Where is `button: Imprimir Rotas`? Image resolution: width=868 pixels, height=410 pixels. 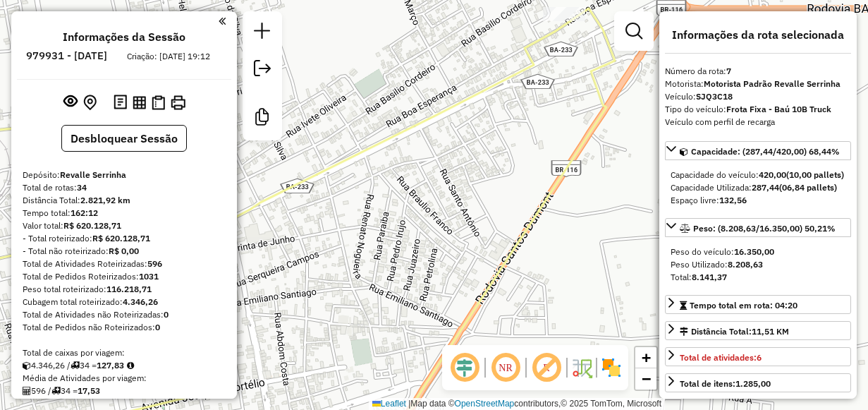
button: Imprimir Rotas is located at coordinates (178, 102).